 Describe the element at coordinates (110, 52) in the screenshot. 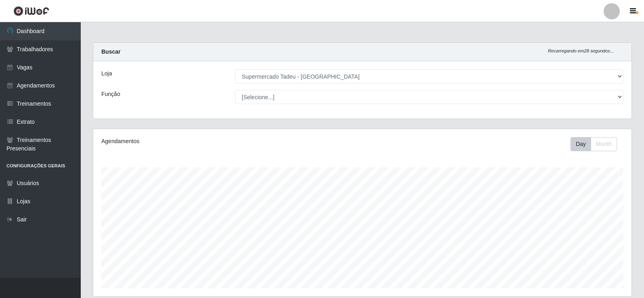

I see `strong: Buscar` at that location.